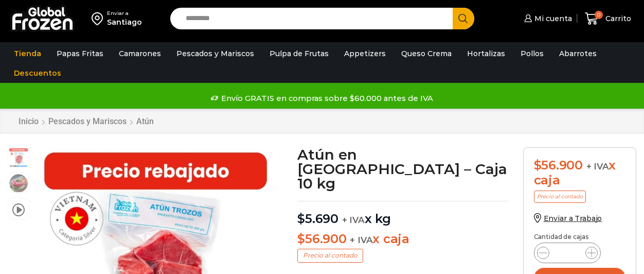 This screenshot has width=644, height=274. What do you see at coordinates (124, 14) in the screenshot?
I see `div: Enviar a` at bounding box center [124, 14].